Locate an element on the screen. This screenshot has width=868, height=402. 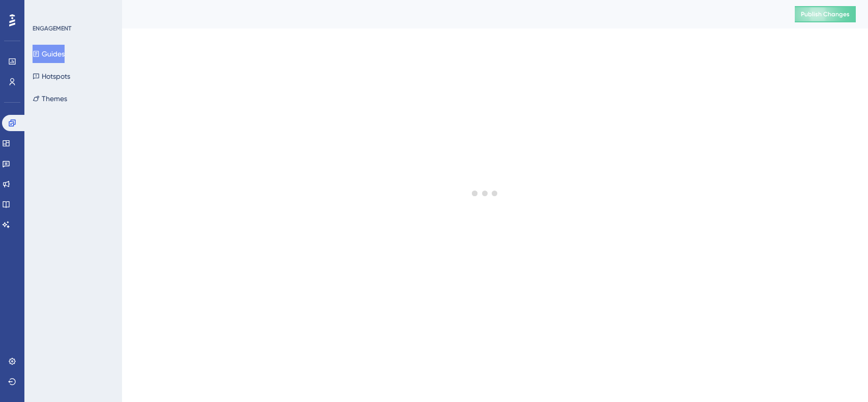
div: ENGAGEMENT is located at coordinates (52, 29).